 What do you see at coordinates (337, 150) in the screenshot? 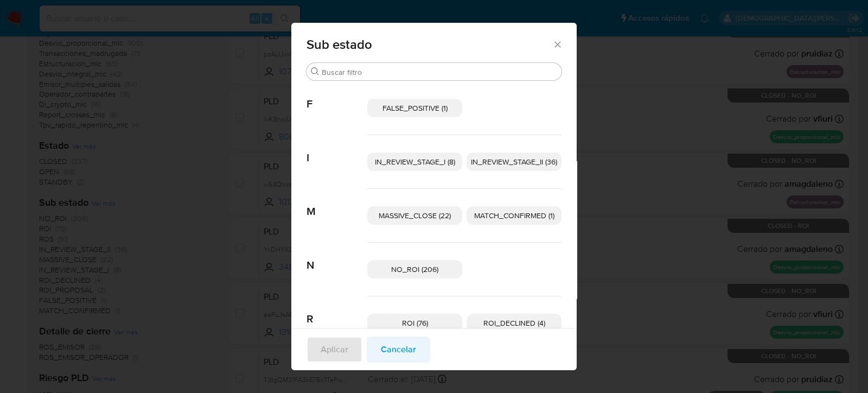
I see `span: I` at bounding box center [337, 150].